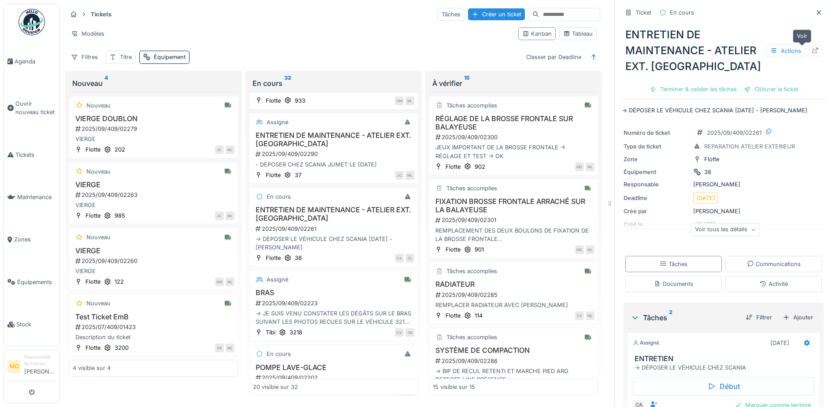 The width and height of the screenshot is (836, 407). What do you see at coordinates (657, 184) in the screenshot?
I see `div: Responsable` at bounding box center [657, 184].